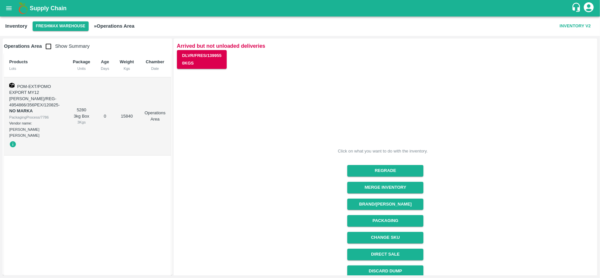 This screenshot has width=600, height=278. I want to click on b: Inventory, so click(16, 26).